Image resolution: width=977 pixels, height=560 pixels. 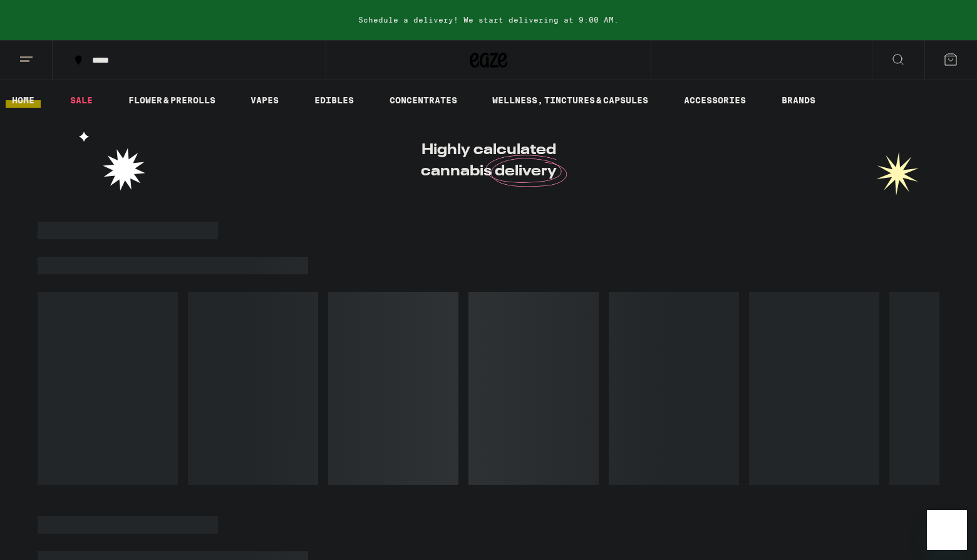 I want to click on a: EDIBLES, so click(x=334, y=100).